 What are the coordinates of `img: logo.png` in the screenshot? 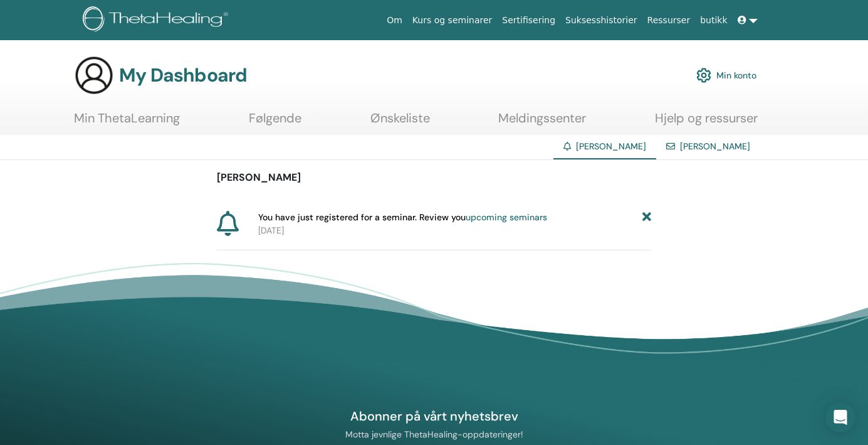 It's located at (157, 20).